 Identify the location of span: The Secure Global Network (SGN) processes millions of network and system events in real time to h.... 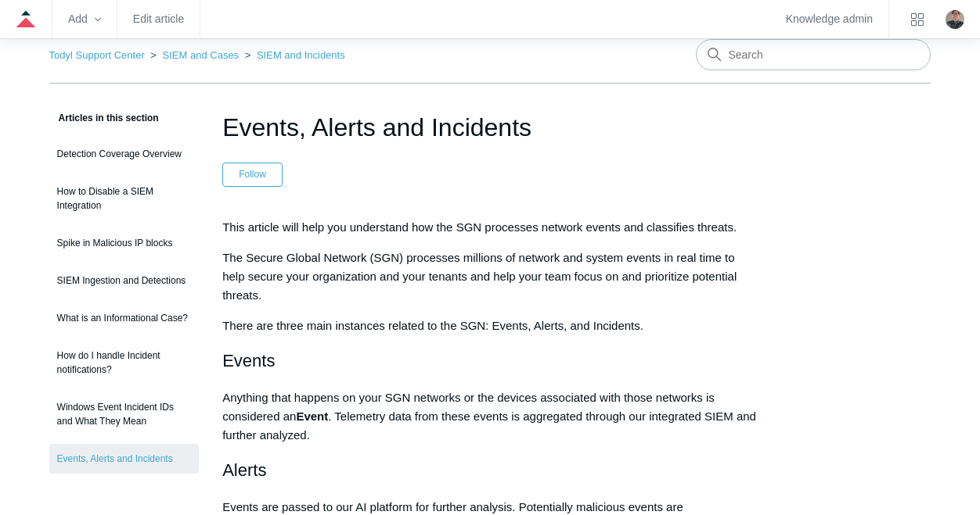
(479, 276).